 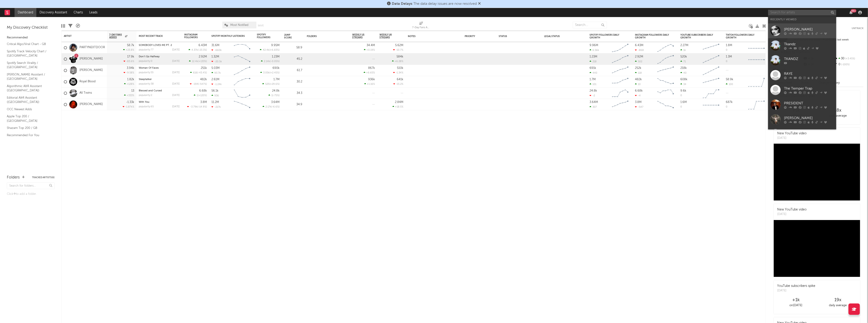 What do you see at coordinates (398, 50) in the screenshot?
I see `div: -10.7 %` at bounding box center [398, 50].